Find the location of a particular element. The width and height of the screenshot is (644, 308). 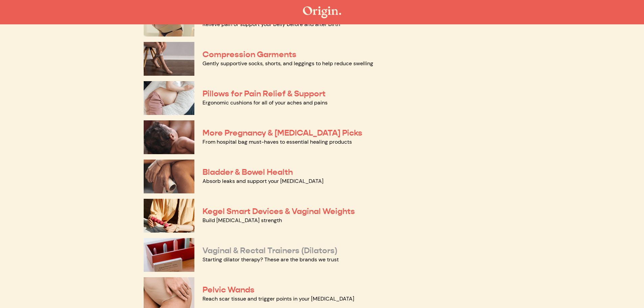

a: Pelvic Wands is located at coordinates (229, 290).